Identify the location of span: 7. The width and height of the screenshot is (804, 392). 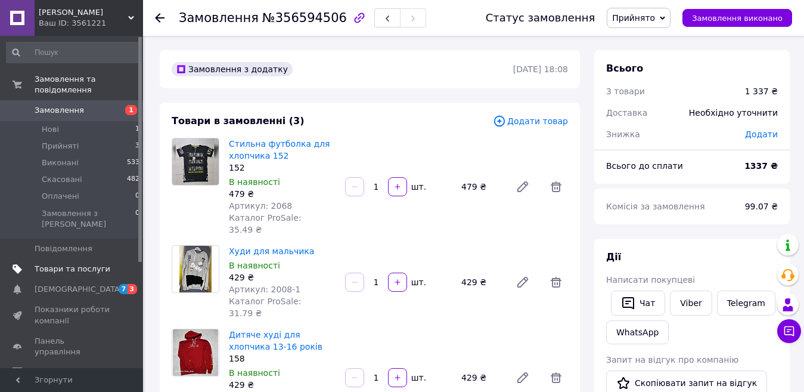
(123, 288).